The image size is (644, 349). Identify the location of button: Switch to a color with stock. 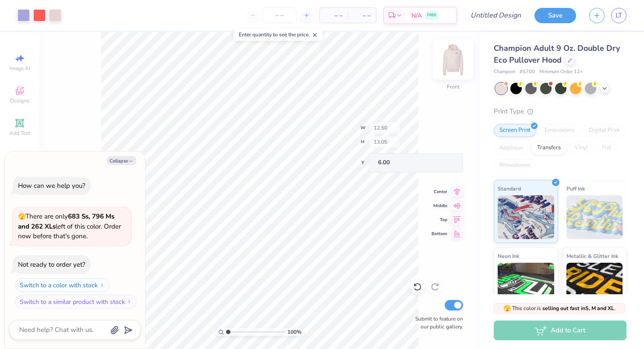
(62, 284).